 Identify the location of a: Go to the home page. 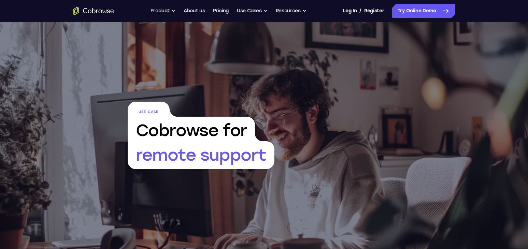
(94, 11).